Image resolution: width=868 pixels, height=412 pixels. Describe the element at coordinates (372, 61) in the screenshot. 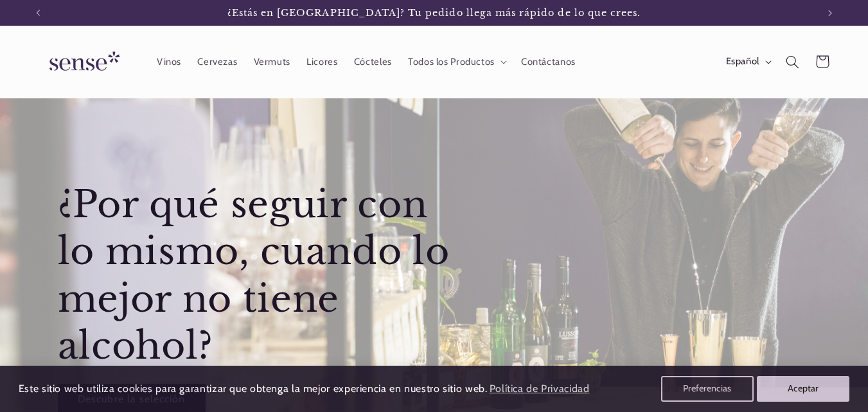

I see `a: Cócteles` at that location.